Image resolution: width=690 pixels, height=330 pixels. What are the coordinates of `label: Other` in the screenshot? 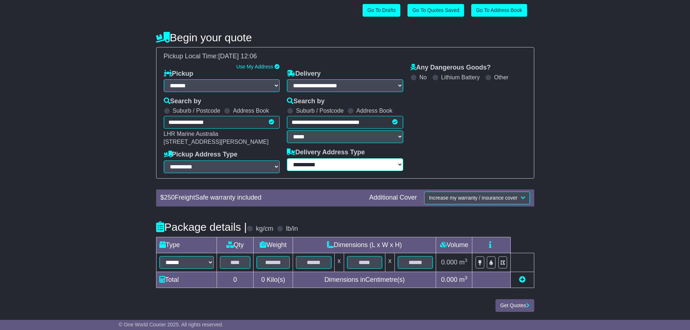 It's located at (501, 77).